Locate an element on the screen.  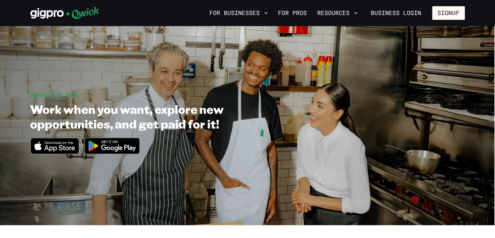
button: Resources is located at coordinates (337, 13).